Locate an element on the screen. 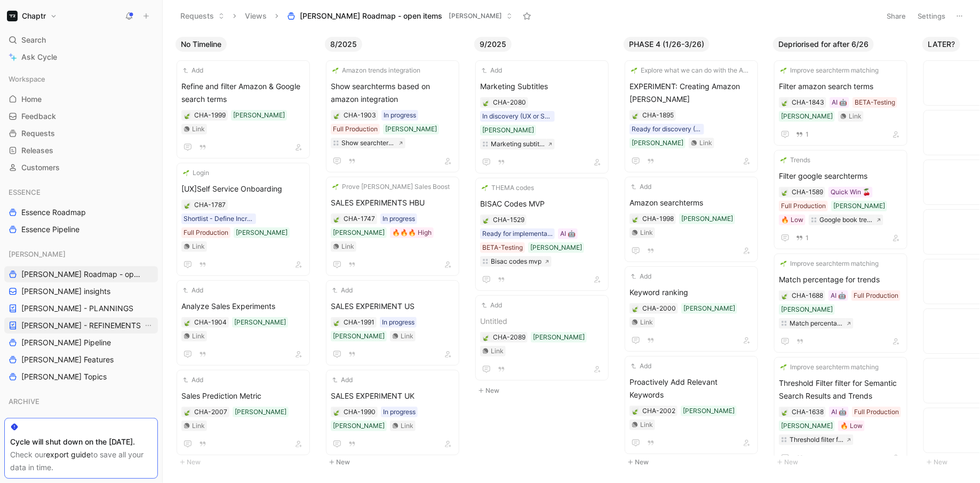 This screenshot has width=980, height=483. button: 🌱Improve searchterm matching is located at coordinates (829, 71).